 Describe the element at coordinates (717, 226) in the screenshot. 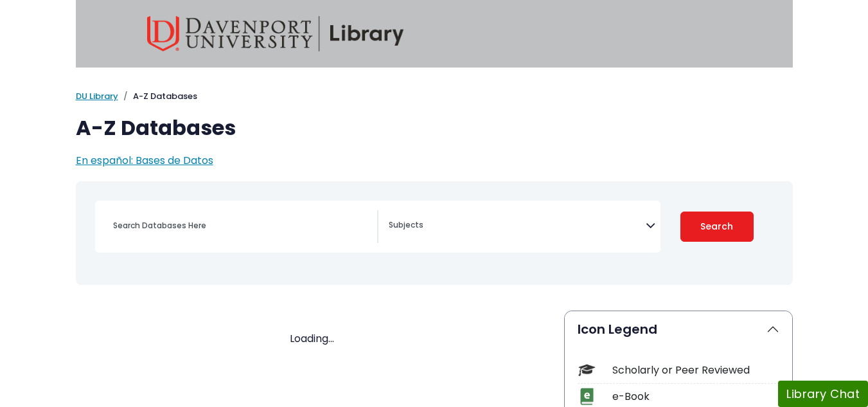

I see `button: Submit for Search Results` at that location.